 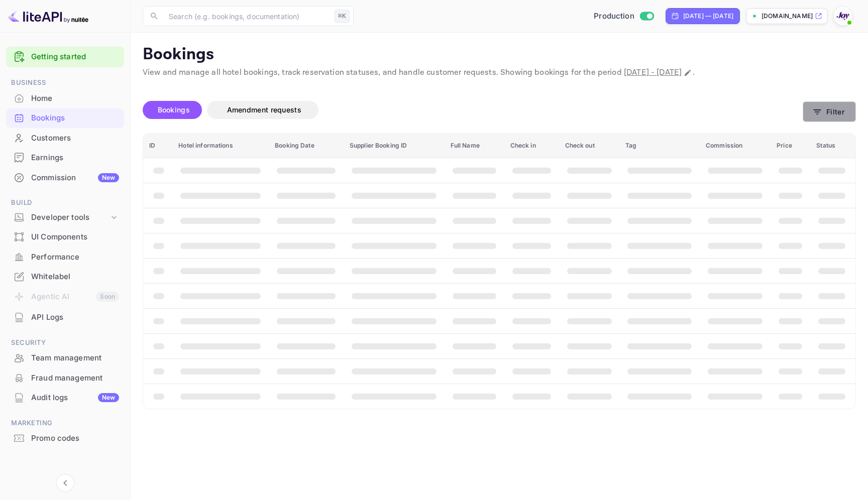 I want to click on span: Amendment requests, so click(x=264, y=109).